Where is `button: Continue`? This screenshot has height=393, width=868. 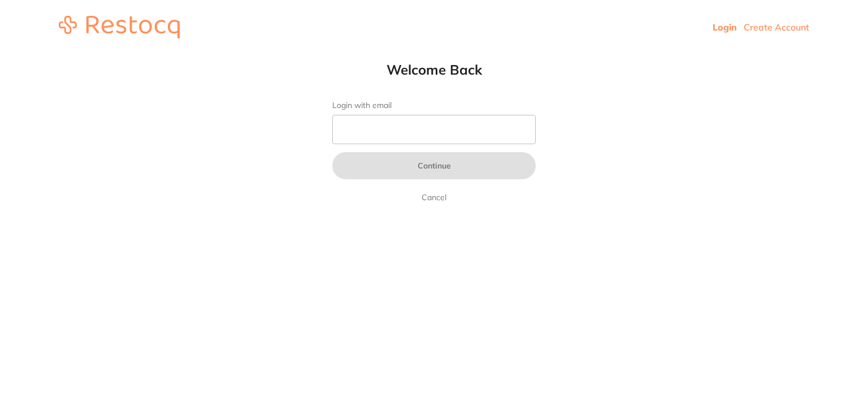
button: Continue is located at coordinates (434, 165).